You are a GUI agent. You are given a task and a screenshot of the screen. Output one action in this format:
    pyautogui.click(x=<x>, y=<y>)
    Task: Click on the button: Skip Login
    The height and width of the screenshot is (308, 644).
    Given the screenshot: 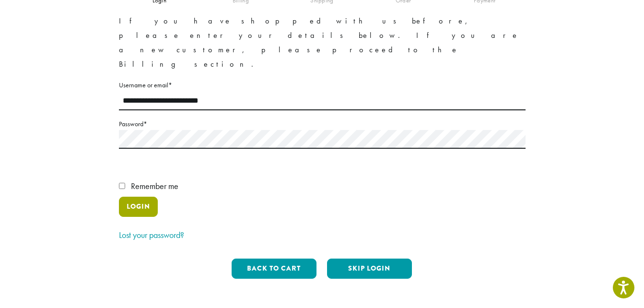 What is the action you would take?
    pyautogui.click(x=369, y=269)
    